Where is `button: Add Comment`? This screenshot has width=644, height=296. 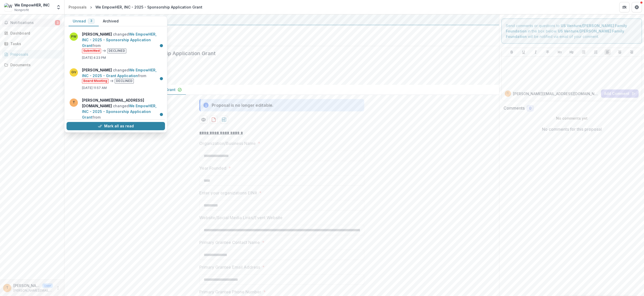
button: Add Comment is located at coordinates (620, 93).